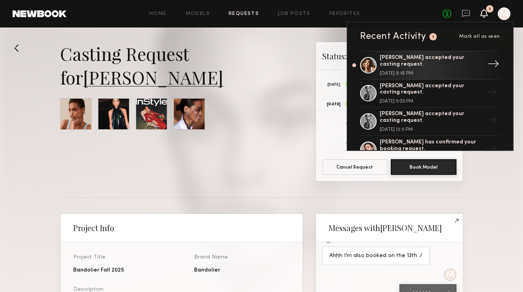 The width and height of the screenshot is (523, 292). Describe the element at coordinates (344, 14) in the screenshot. I see `a: Favorites` at that location.